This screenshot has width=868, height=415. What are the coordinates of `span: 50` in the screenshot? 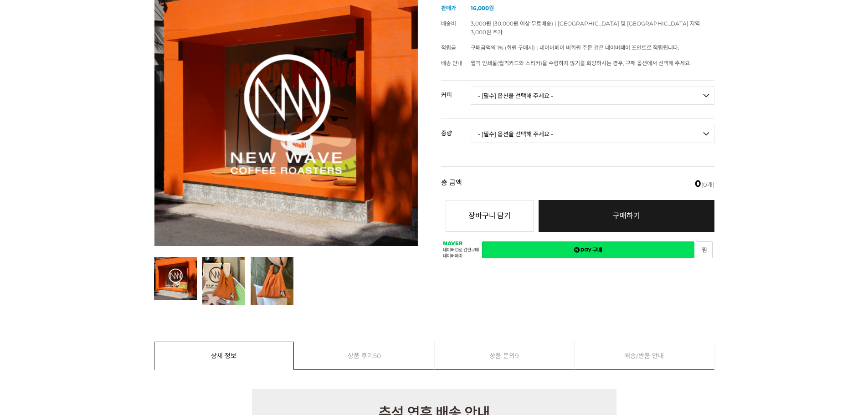 It's located at (377, 356).